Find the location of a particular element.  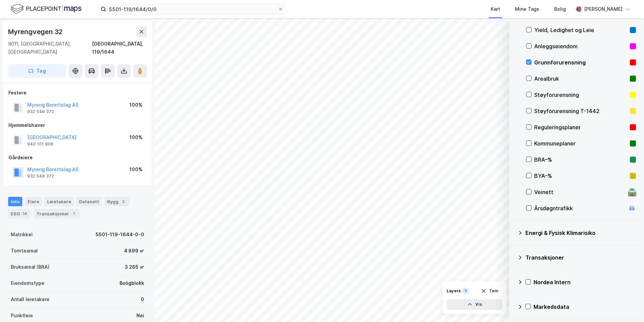

div: Yield, Ledighet og Leie is located at coordinates (581, 30).